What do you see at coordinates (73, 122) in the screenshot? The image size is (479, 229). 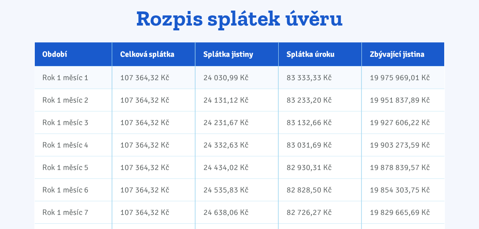 I see `td: Rok 1 měsíc 3` at bounding box center [73, 122].